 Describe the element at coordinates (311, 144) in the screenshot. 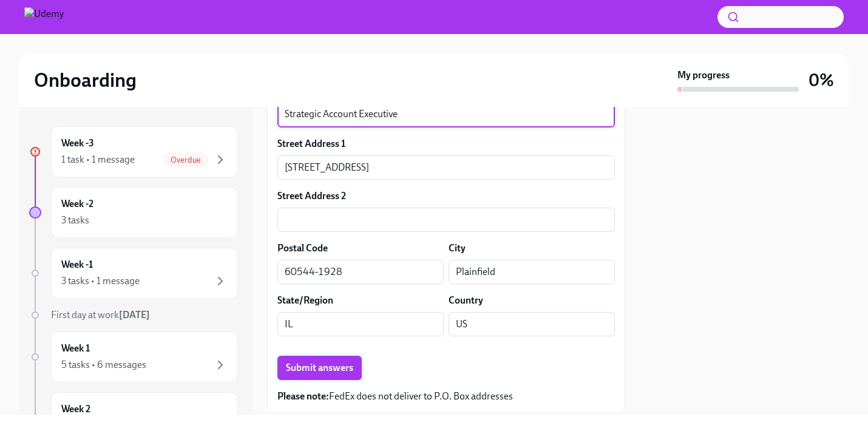

I see `label: Street Address 1` at that location.